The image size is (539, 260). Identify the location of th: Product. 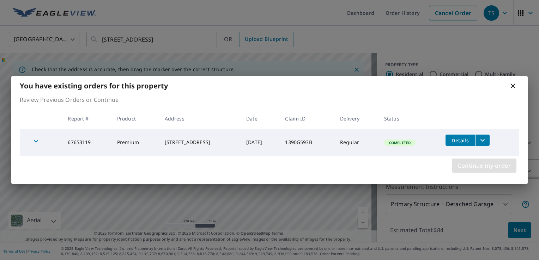
(135, 119).